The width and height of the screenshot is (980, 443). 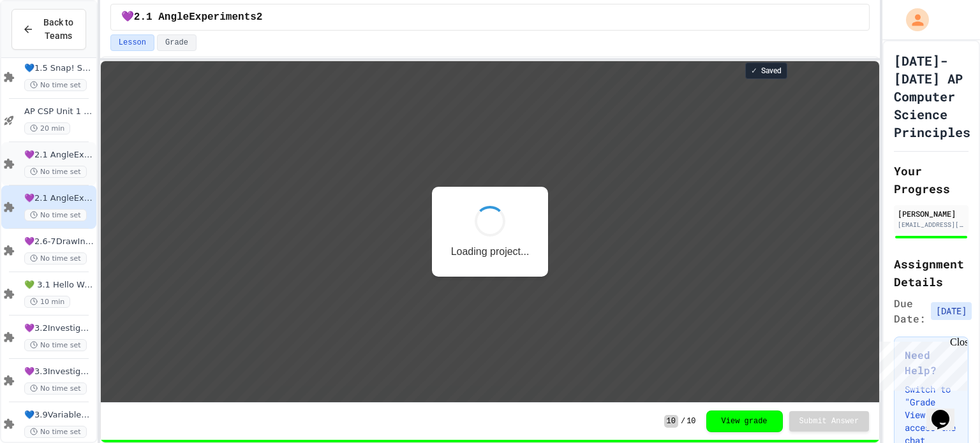 I want to click on button: Grade, so click(x=176, y=43).